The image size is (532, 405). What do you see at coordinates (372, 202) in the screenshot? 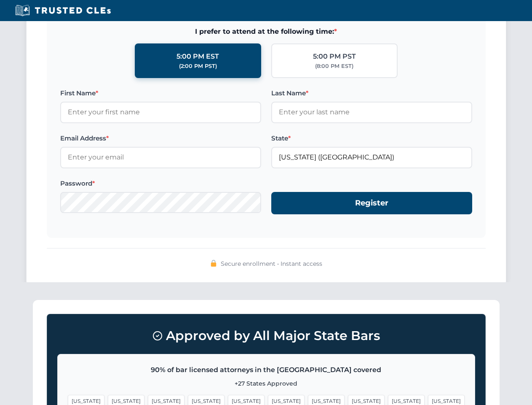
I see `button: Register` at bounding box center [372, 202].